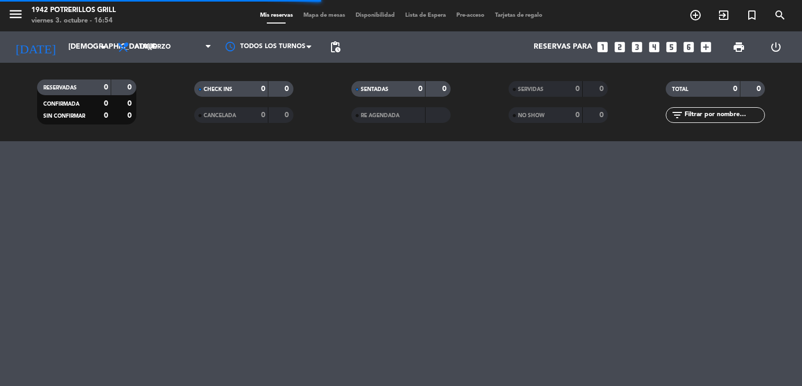 This screenshot has height=386, width=802. I want to click on span: NO SHOW, so click(531, 115).